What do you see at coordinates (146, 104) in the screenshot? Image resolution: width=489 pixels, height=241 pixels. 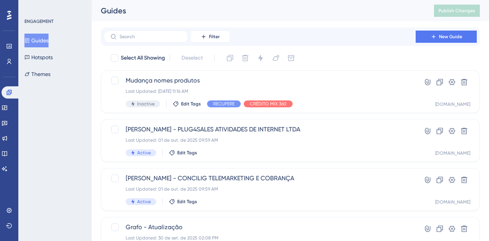 I see `span: Inactive` at bounding box center [146, 104].